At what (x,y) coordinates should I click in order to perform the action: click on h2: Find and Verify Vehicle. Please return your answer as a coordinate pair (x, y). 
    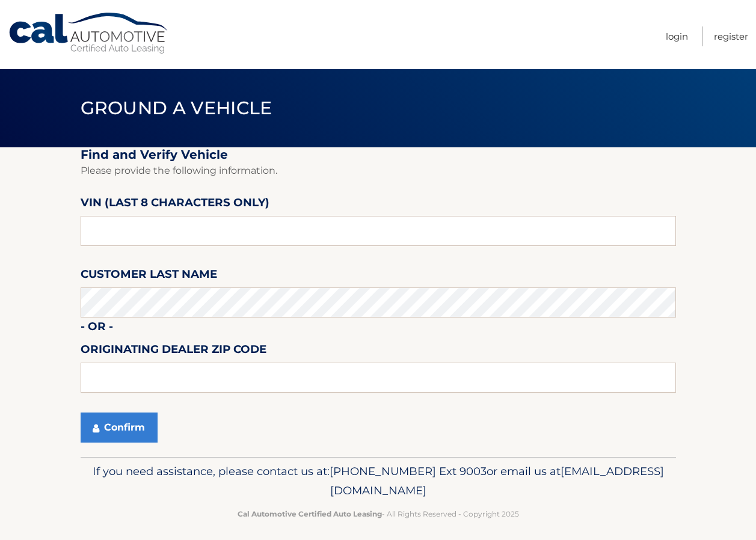
    Looking at the image, I should click on (378, 154).